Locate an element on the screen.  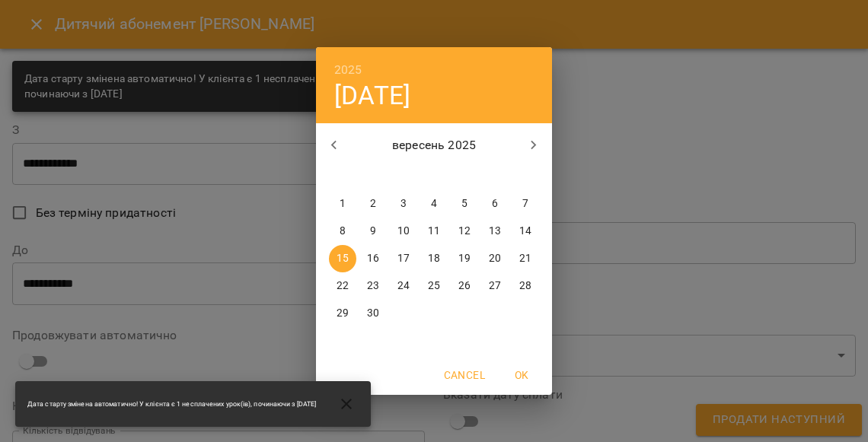
button: 2025 is located at coordinates (348, 70).